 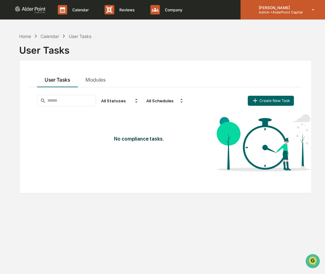 I want to click on span: Data Lookup, so click(x=26, y=94).